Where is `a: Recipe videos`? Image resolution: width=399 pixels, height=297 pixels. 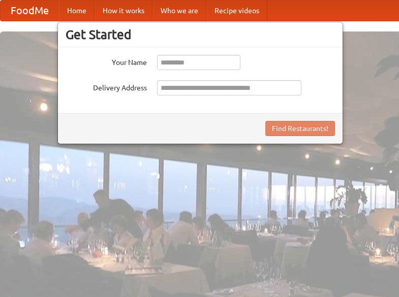 a: Recipe videos is located at coordinates (237, 11).